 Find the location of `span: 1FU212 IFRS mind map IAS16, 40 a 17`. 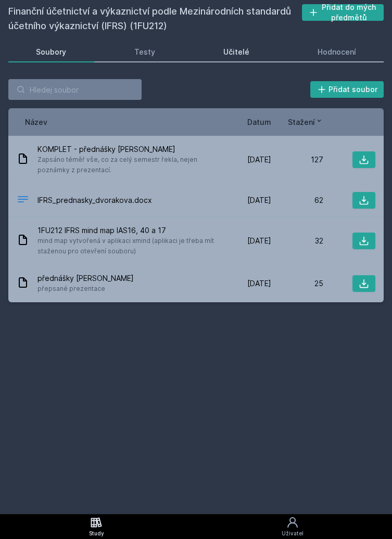

span: 1FU212 IFRS mind map IAS16, 40 a 17 is located at coordinates (126, 231).